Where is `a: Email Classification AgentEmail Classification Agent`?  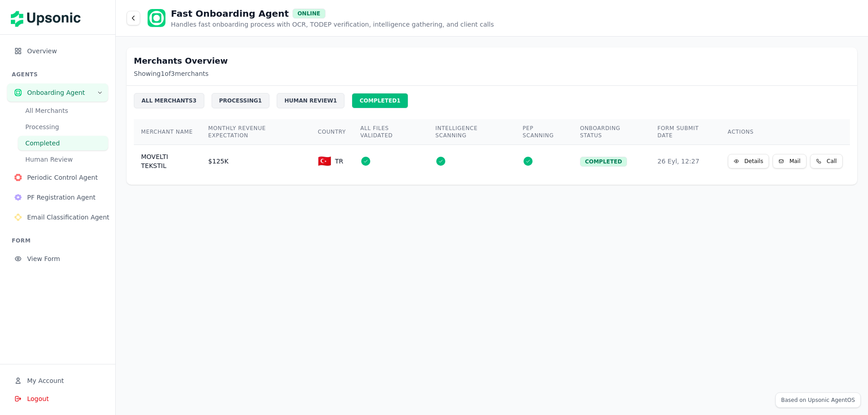 a: Email Classification AgentEmail Classification Agent is located at coordinates (57, 218).